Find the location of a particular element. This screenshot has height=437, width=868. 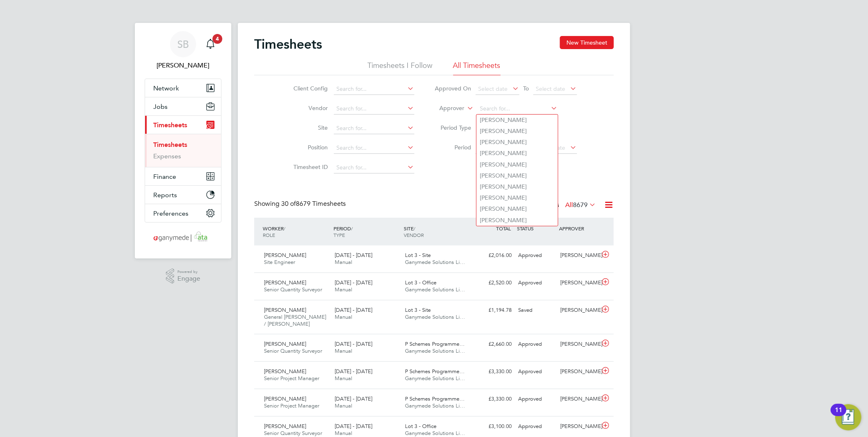

a: Timesheets is located at coordinates (170, 144).